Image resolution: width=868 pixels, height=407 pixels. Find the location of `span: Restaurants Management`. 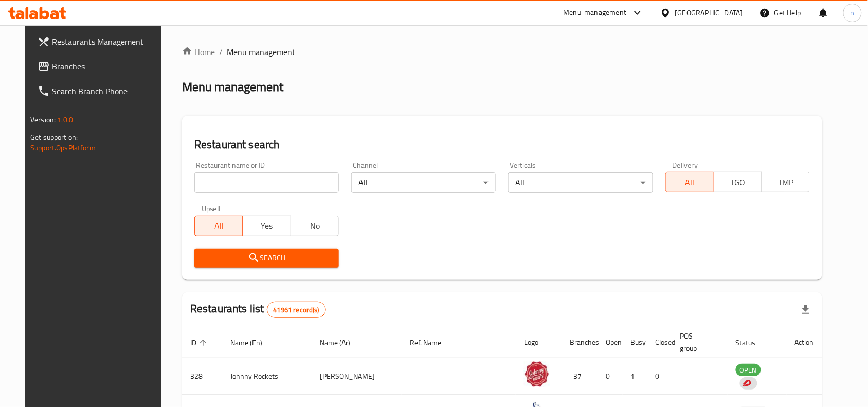

span: Restaurants Management is located at coordinates (107, 41).